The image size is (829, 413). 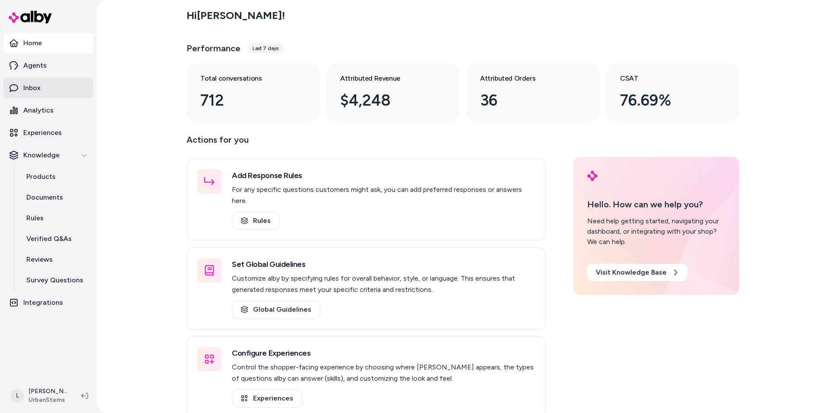 What do you see at coordinates (48, 303) in the screenshot?
I see `a: Integrations` at bounding box center [48, 303].